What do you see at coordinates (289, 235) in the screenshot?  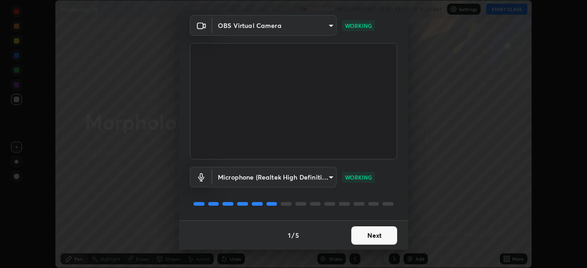 I see `h4: 1` at bounding box center [289, 235].